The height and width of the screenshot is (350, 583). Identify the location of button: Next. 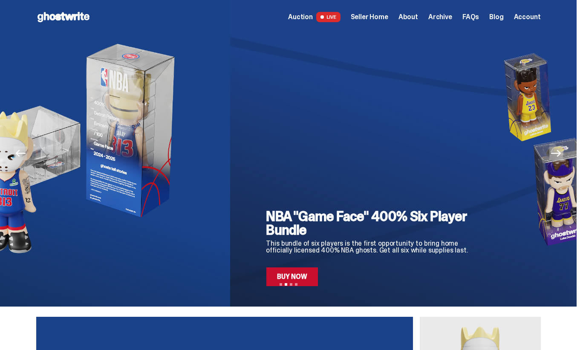
(556, 153).